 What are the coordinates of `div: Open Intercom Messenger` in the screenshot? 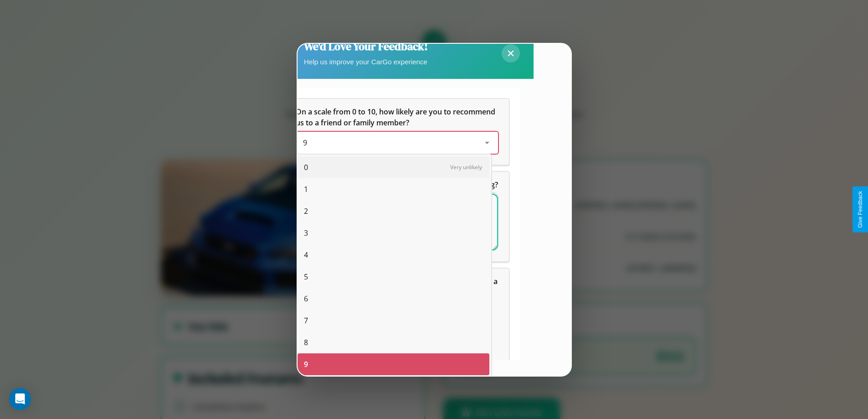 It's located at (20, 399).